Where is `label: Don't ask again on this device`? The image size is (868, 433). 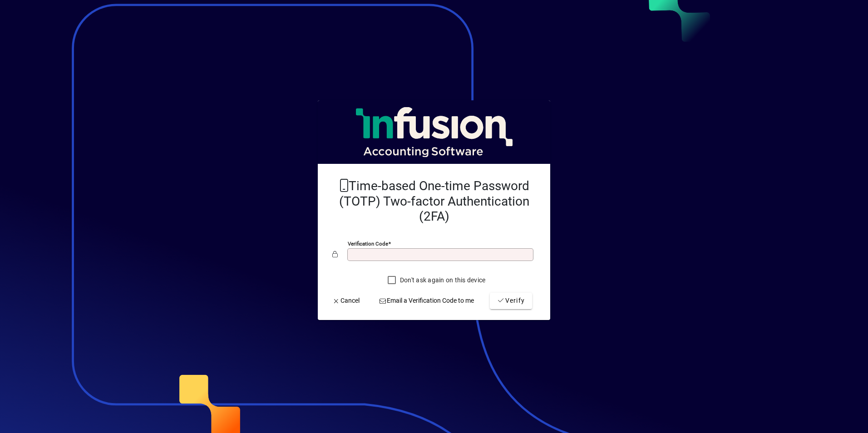 label: Don't ask again on this device is located at coordinates (442, 280).